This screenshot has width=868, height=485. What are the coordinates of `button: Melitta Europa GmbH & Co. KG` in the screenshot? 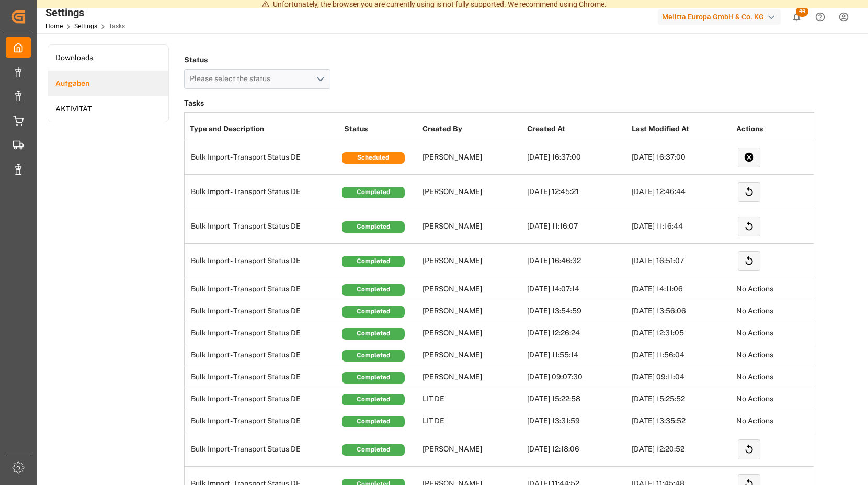 It's located at (721, 17).